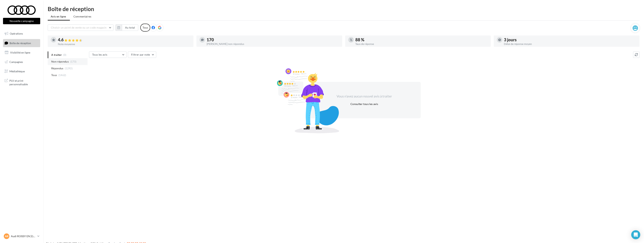 The width and height of the screenshot is (644, 243). I want to click on div: 4.6, so click(124, 40).